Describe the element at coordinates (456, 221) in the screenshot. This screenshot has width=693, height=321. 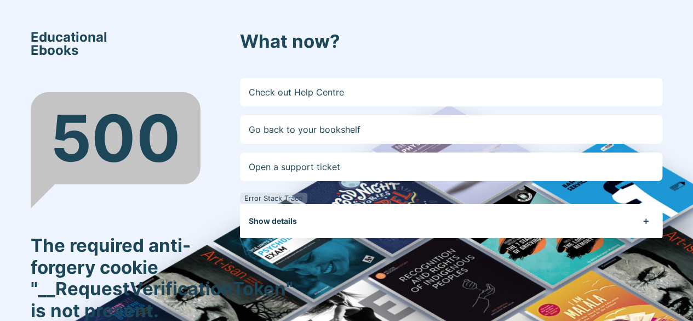
I see `button: Show details` at that location.